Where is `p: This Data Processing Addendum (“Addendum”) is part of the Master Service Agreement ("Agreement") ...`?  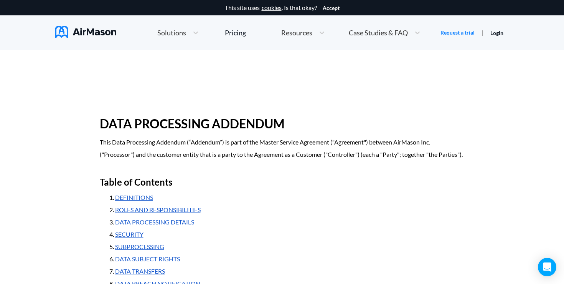 p: This Data Processing Addendum (“Addendum”) is part of the Master Service Agreement ("Agreement") ... is located at coordinates (282, 148).